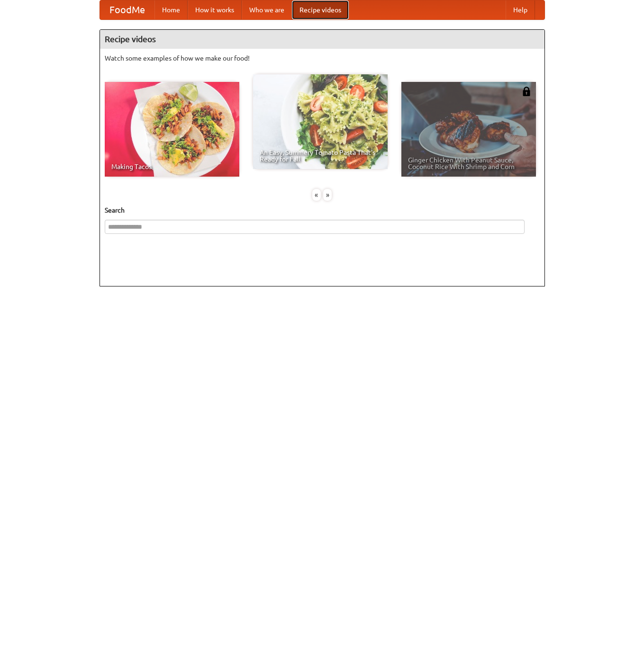 The height and width of the screenshot is (670, 644). Describe the element at coordinates (320, 156) in the screenshot. I see `span: An Easy, Summery Tomato Pasta That's Ready for Fall` at that location.